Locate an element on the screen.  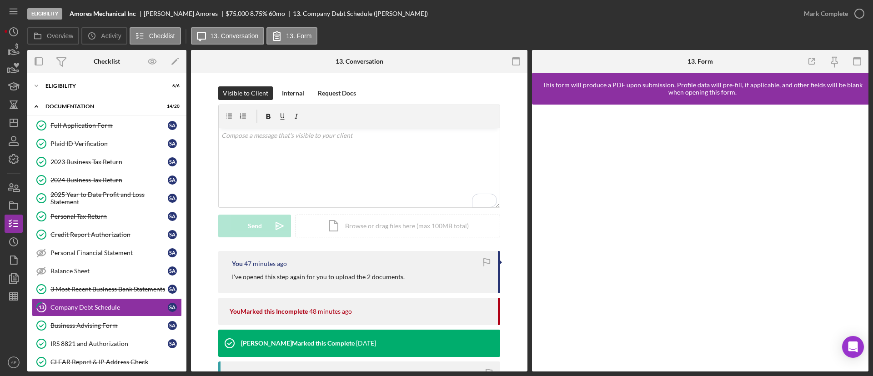
a: 2025 Year to Date Profit and Loss StatementSA is located at coordinates (107, 198).